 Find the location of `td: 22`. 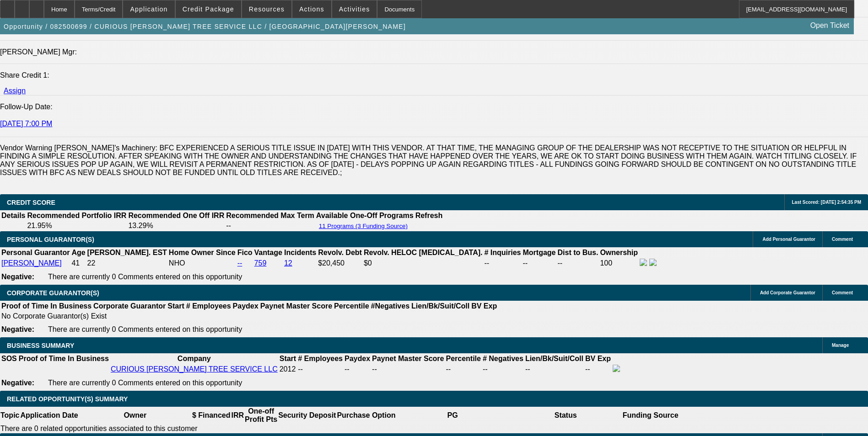

td: 22 is located at coordinates (127, 263).